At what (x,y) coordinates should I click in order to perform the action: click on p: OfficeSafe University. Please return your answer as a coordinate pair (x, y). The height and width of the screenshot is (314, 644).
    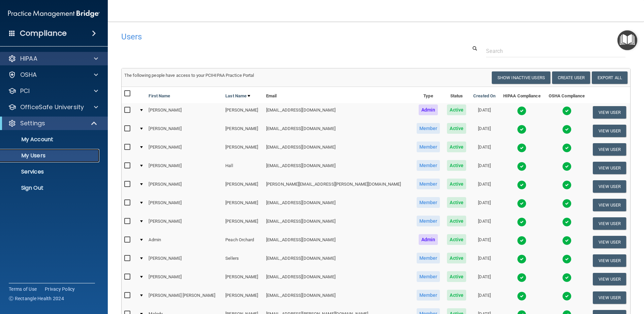
    Looking at the image, I should click on (52, 107).